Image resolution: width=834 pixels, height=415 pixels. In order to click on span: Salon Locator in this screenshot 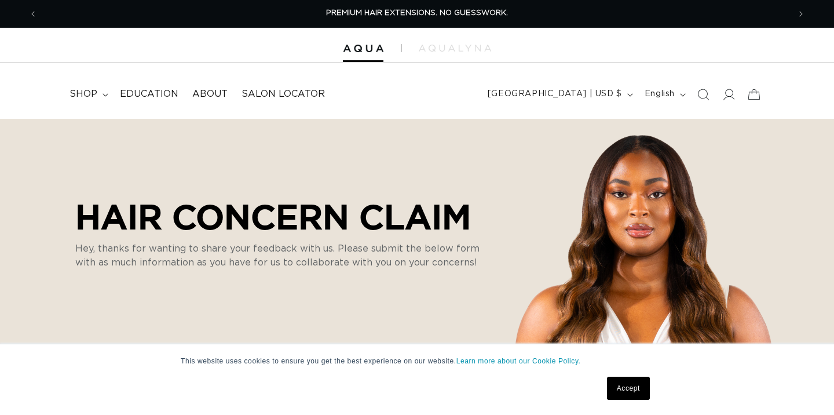, I will do `click(283, 94)`.